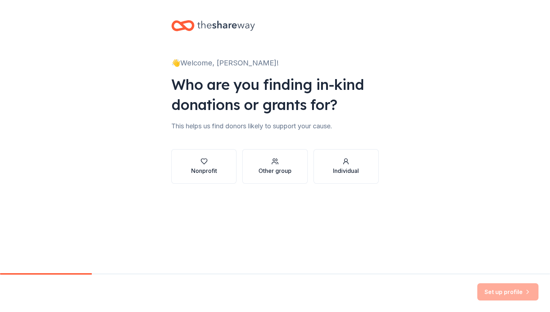 This screenshot has width=550, height=312. What do you see at coordinates (275, 95) in the screenshot?
I see `div: Who are you finding in-kind donations or grants for?` at bounding box center [275, 95].